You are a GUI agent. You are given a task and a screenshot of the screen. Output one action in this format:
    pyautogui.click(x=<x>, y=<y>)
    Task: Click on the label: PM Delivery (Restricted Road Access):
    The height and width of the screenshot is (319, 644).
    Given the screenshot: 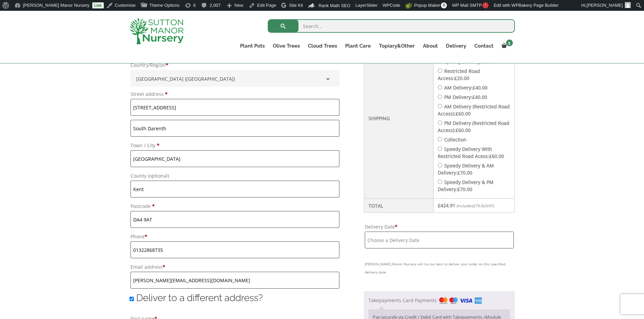 What is the action you would take?
    pyautogui.click(x=474, y=127)
    